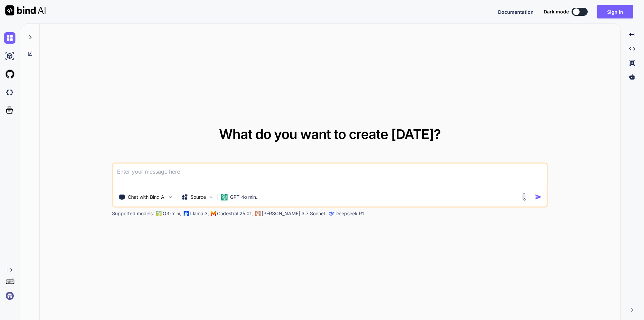 The width and height of the screenshot is (644, 320). I want to click on p: GPT-4o min.., so click(244, 197).